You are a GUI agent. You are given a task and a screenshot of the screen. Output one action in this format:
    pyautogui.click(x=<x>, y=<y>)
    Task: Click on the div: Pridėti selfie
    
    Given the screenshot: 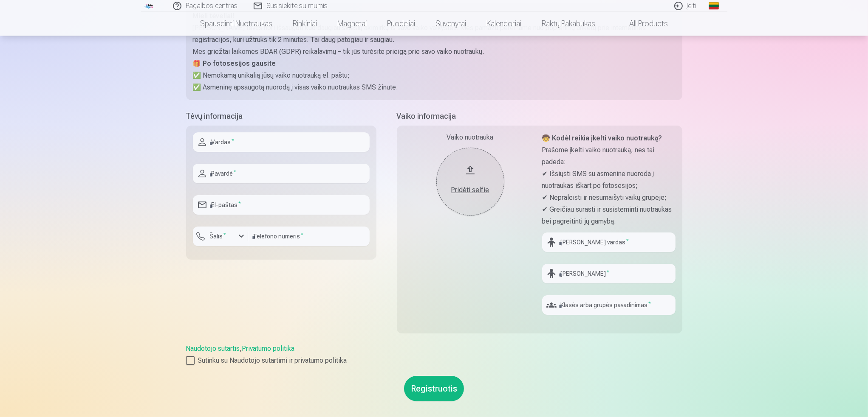 What is the action you would take?
    pyautogui.click(x=470, y=190)
    